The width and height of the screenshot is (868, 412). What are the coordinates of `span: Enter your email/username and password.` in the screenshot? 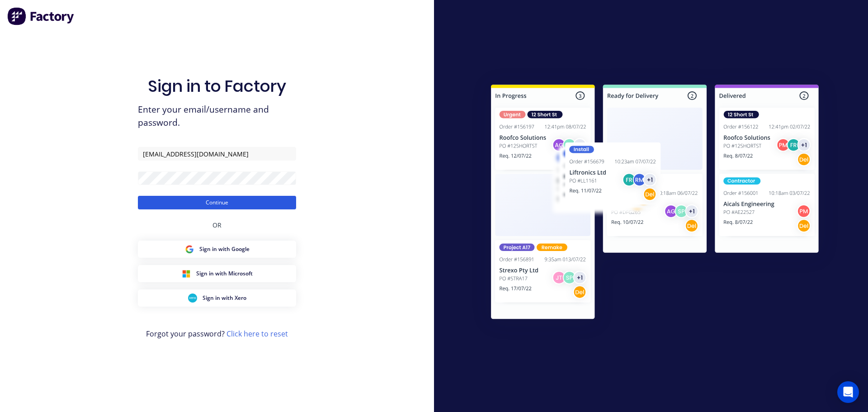 It's located at (217, 116).